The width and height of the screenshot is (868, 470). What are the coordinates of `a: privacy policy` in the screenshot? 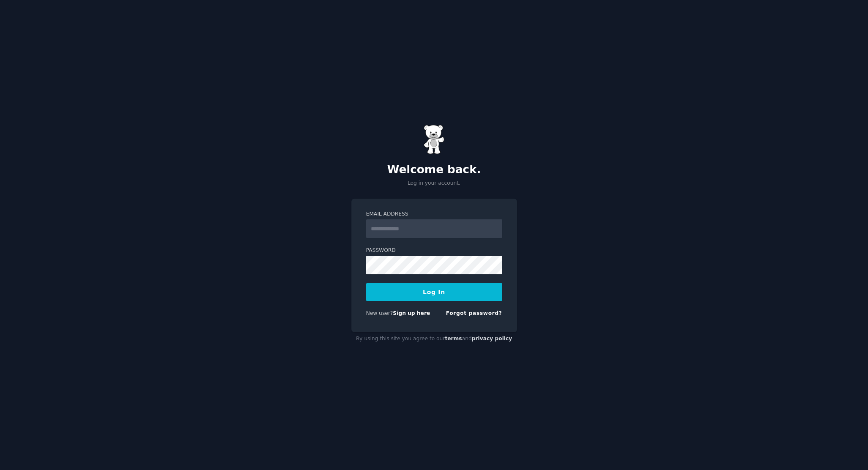 It's located at (492, 339).